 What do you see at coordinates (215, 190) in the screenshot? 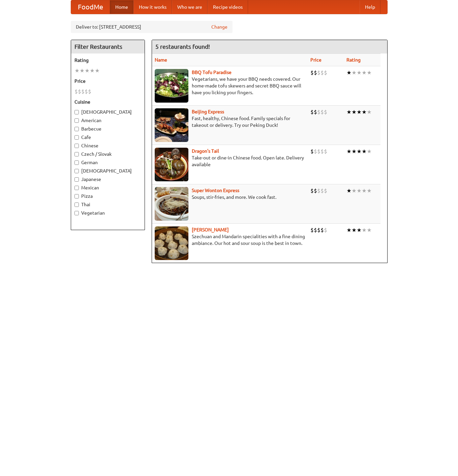
I see `a: Super Wonton Express` at bounding box center [215, 190].